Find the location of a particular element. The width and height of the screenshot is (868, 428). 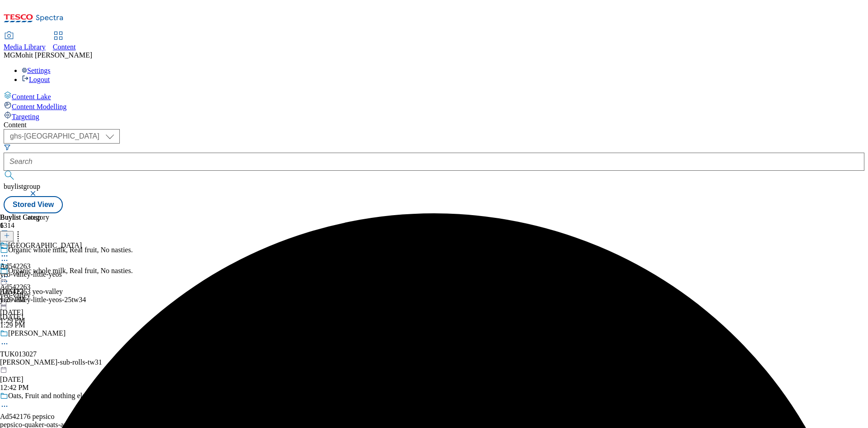

span: Targeting is located at coordinates (25, 116).